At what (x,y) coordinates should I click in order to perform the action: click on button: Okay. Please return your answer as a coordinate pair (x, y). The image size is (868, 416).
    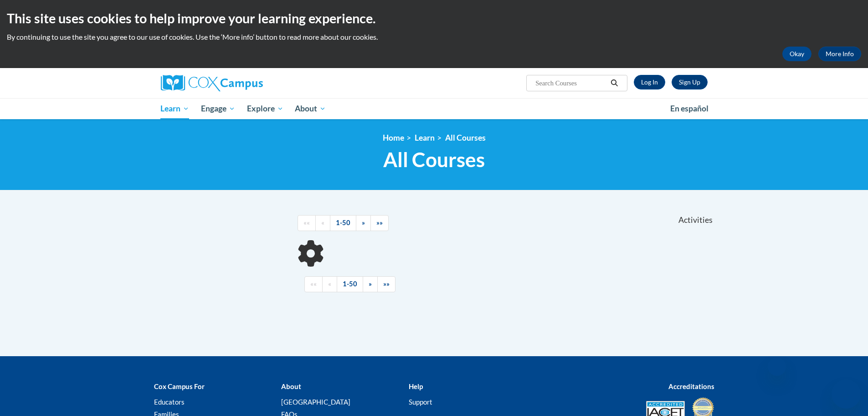
    Looking at the image, I should click on (797, 54).